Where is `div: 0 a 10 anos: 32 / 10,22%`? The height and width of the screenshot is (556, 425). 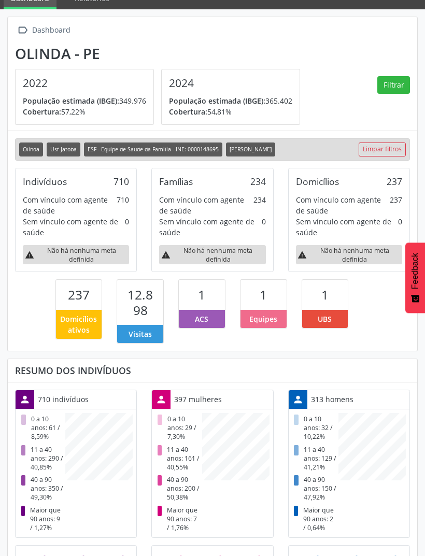 div: 0 a 10 anos: 32 / 10,22% is located at coordinates (315, 428).